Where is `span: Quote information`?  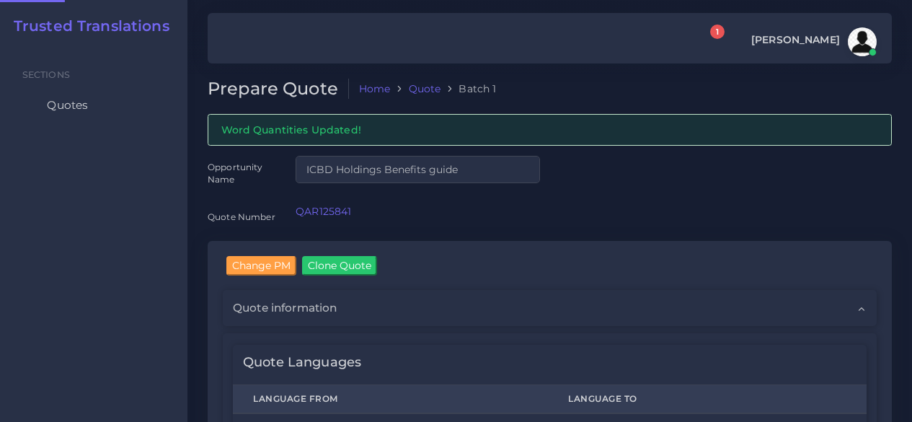 span: Quote information is located at coordinates (285, 308).